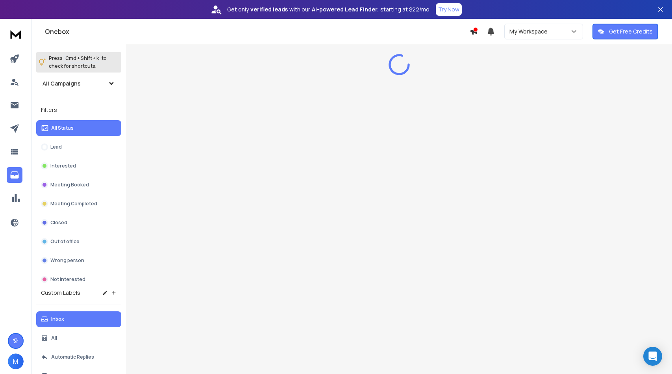  Describe the element at coordinates (79, 147) in the screenshot. I see `button: Lead` at that location.